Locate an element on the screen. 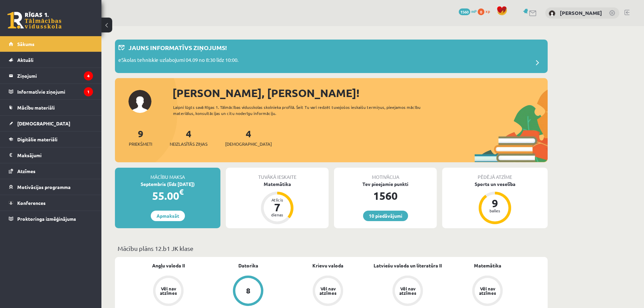 This screenshot has width=644, height=308. div: dienas is located at coordinates (277, 215).